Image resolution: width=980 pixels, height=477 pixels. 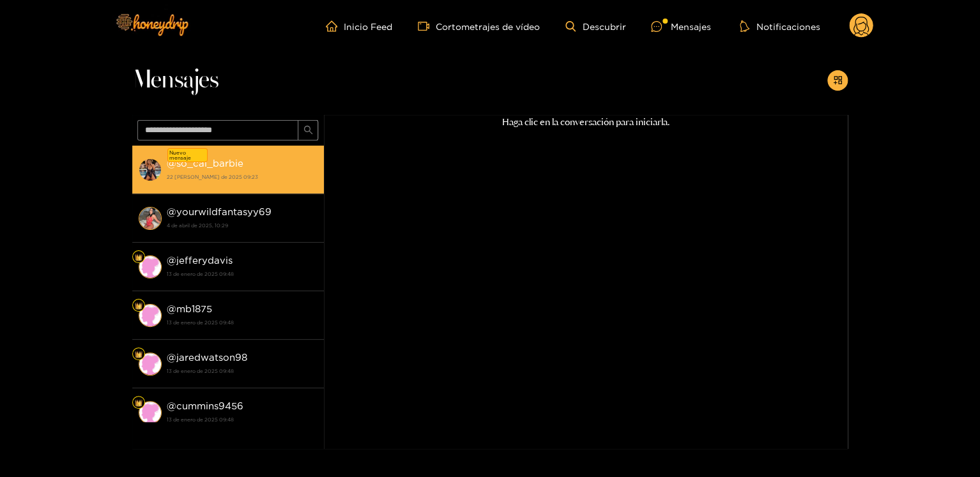 What do you see at coordinates (838, 80) in the screenshot?
I see `span: añadir a la tienda de aplicaciones` at bounding box center [838, 80].